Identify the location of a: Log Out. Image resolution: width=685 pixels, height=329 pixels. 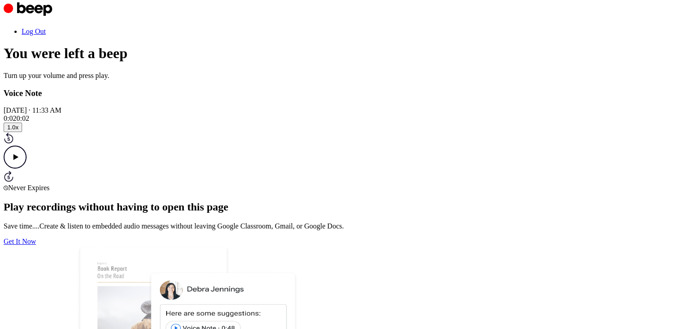
(34, 31).